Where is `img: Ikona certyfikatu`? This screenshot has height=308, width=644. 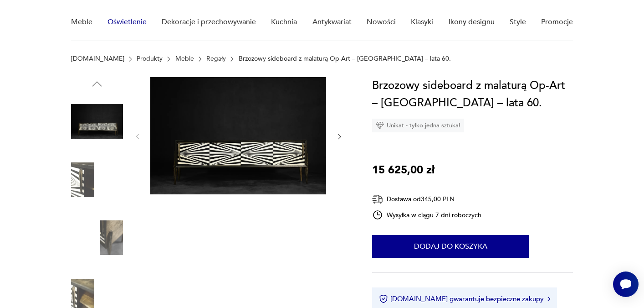 img: Ikona certyfikatu is located at coordinates (383, 299).